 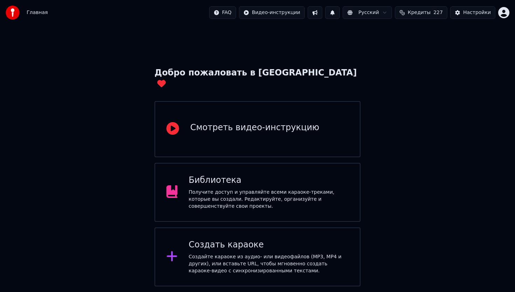 I want to click on button: FAQ, so click(x=223, y=13).